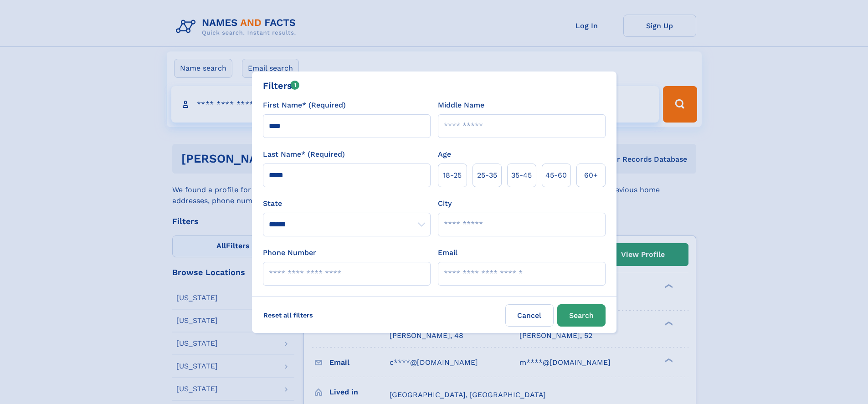 The width and height of the screenshot is (868, 404). Describe the element at coordinates (445, 204) in the screenshot. I see `label: City` at that location.